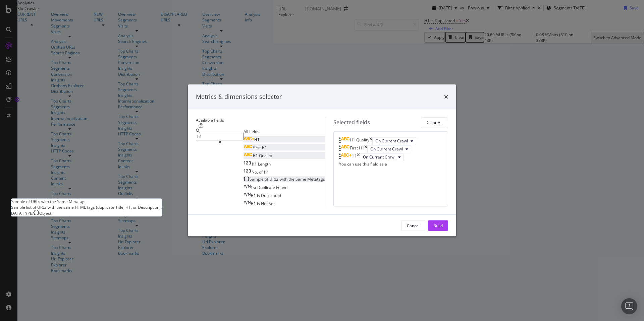 Image resolution: width=644 pixels, height=321 pixels. Describe the element at coordinates (260, 120) in the screenshot. I see `div: Available fields` at that location.